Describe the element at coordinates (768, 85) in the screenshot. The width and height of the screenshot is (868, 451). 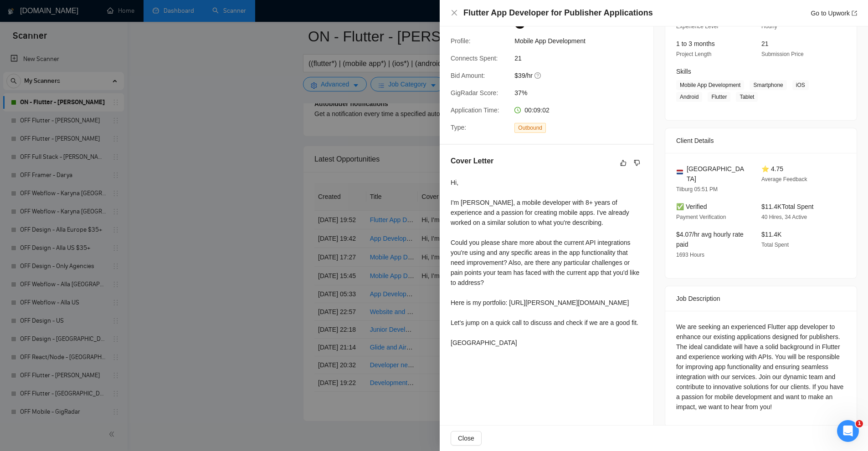
I see `span: Smartphone` at that location.